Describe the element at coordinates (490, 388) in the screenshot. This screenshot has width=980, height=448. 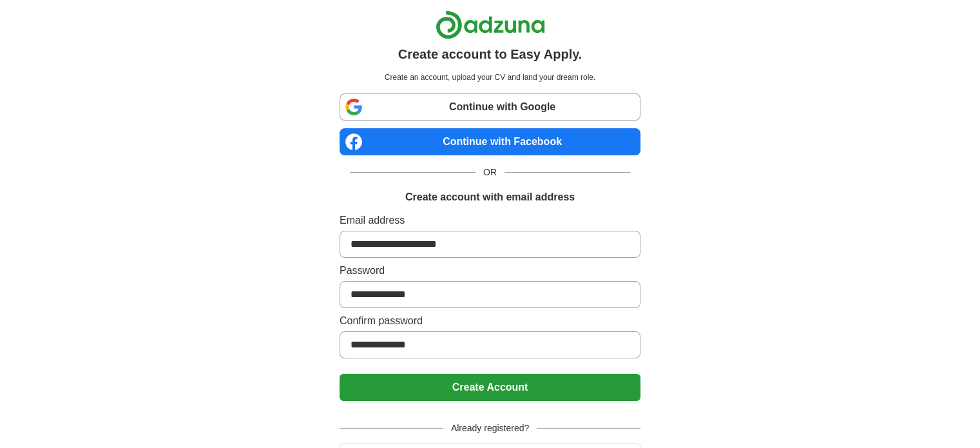
I see `button: Create Account` at that location.